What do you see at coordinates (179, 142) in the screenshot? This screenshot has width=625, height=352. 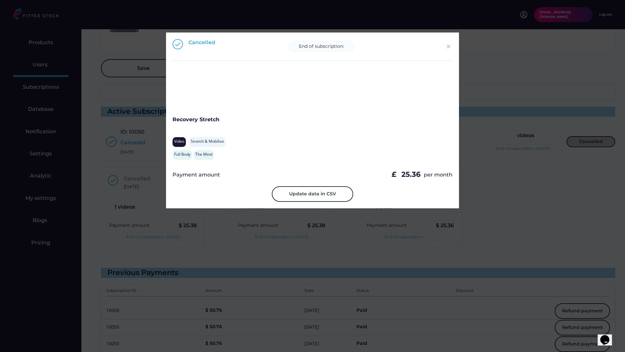 I see `div: Video` at bounding box center [179, 142].